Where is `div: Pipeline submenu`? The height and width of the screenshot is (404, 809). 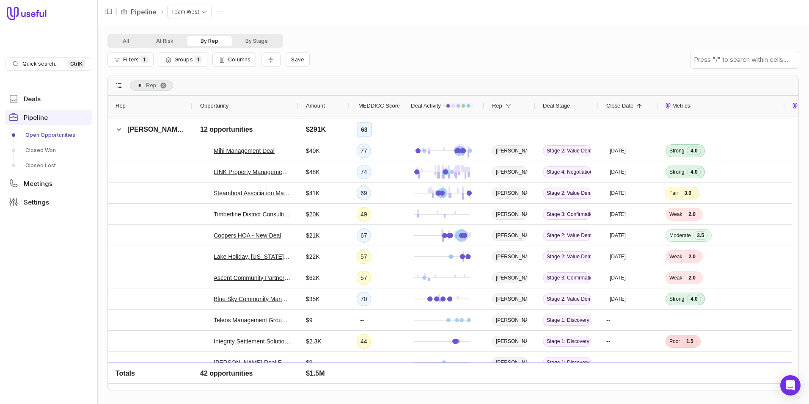 div: Pipeline submenu is located at coordinates (49, 150).